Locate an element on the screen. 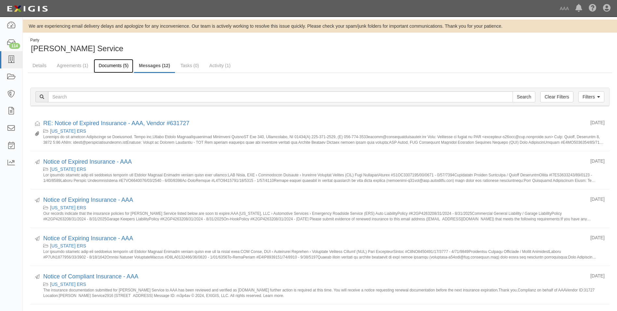  a: Details is located at coordinates (39, 65).